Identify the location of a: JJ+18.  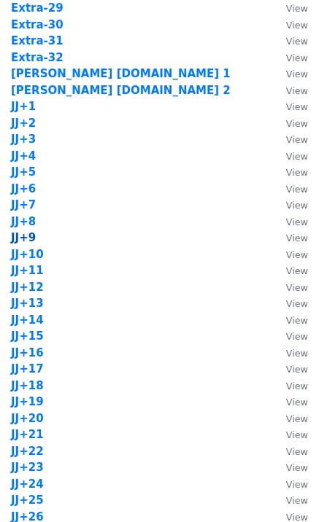
(27, 386).